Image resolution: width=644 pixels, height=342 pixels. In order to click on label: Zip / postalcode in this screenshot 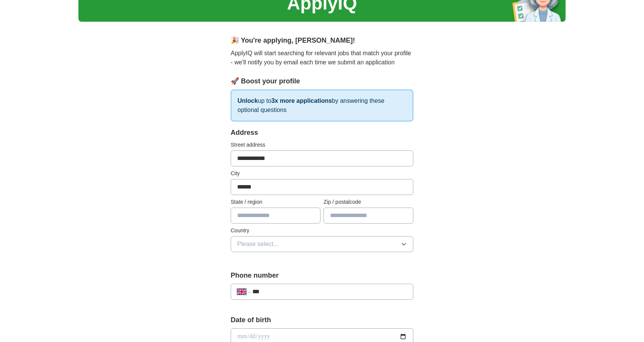, I will do `click(368, 201)`.